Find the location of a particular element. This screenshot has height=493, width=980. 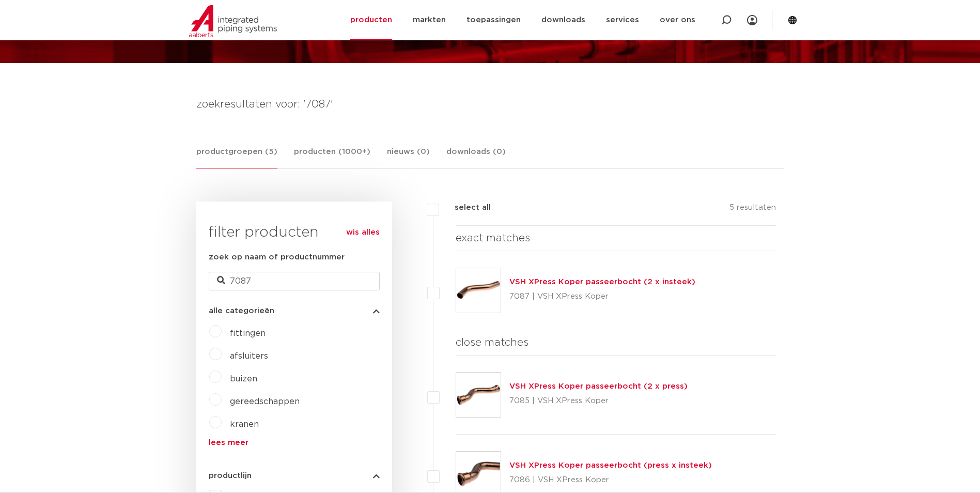

button: alle categorieën is located at coordinates (294, 311).